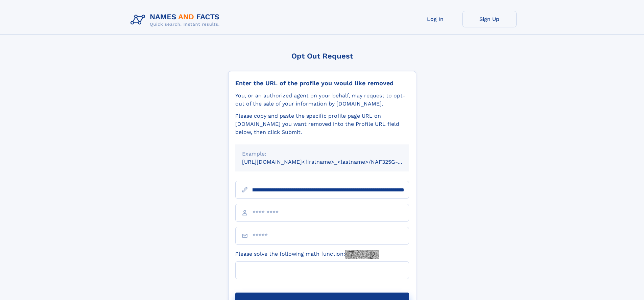 The height and width of the screenshot is (300, 644). Describe the element at coordinates (489, 19) in the screenshot. I see `a: Sign Up` at that location.